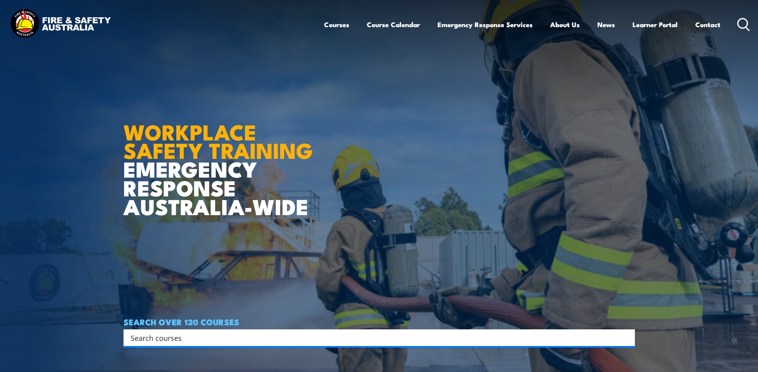 The height and width of the screenshot is (372, 758). I want to click on h1: EMERGENCY RESPONSE AUSTRALIA-WIDE, so click(221, 159).